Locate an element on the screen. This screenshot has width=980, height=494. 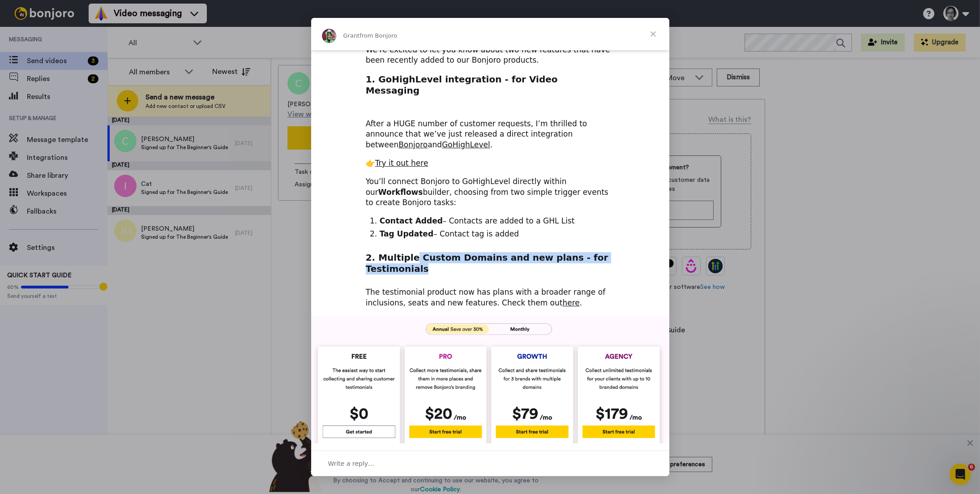
b: Contact Added is located at coordinates (412, 221).